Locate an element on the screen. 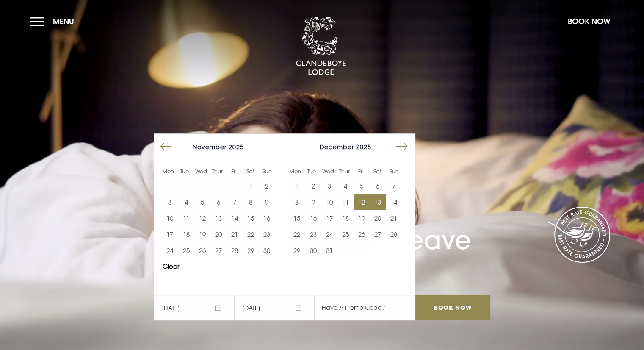 This screenshot has width=644, height=350. td: Choose Thursday, December 4, 2025 as your end date. is located at coordinates (345, 186).